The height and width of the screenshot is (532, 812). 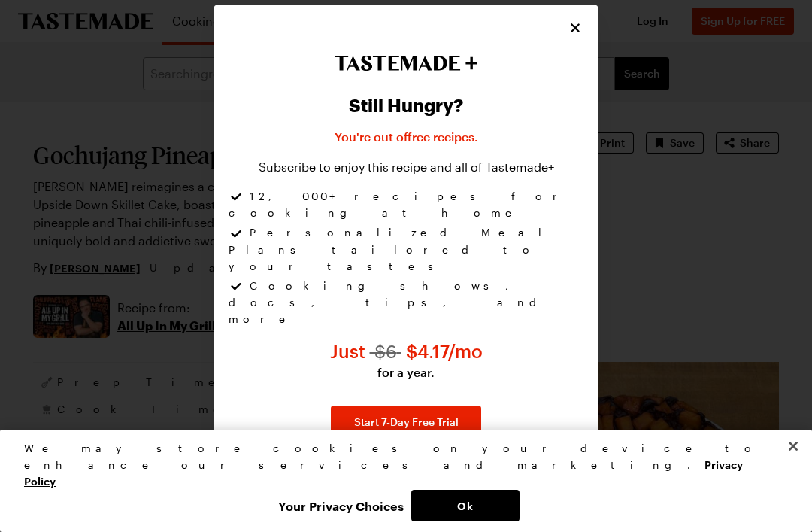 I want to click on li: Personalized Meal Plans tailored to your tastes, so click(x=406, y=250).